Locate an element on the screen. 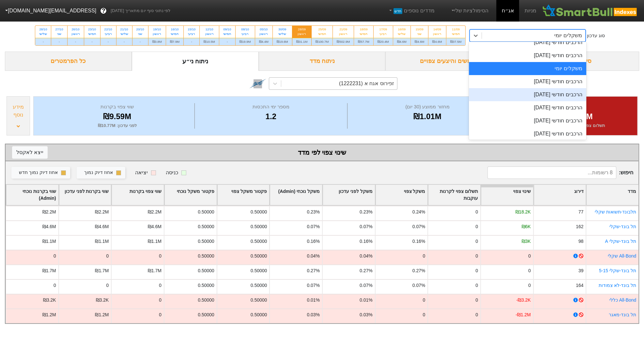 This screenshot has width=644, height=362. div: 12/10 is located at coordinates (209, 29).